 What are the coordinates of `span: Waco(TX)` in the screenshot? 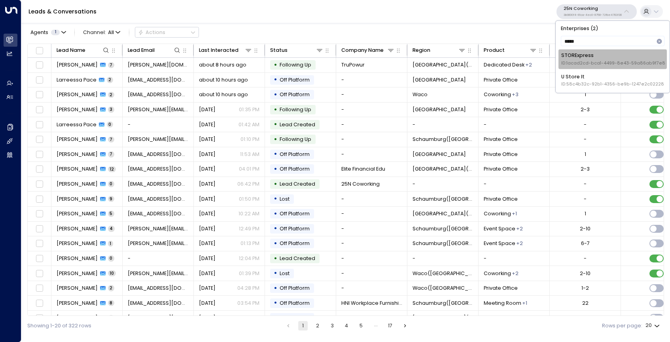 It's located at (443, 273).